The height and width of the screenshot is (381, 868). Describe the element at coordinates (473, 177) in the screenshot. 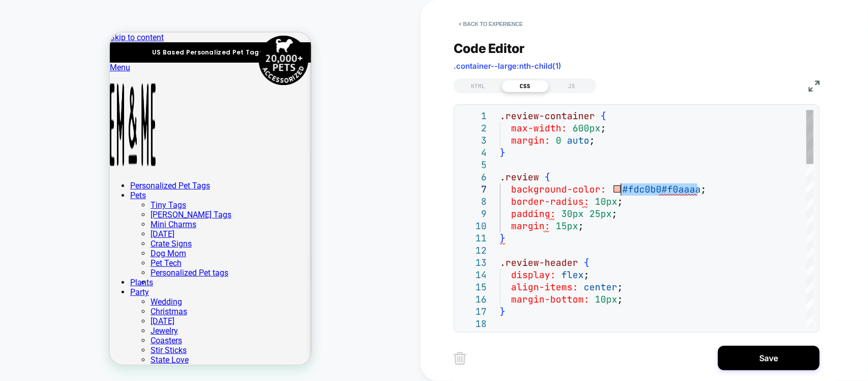

I see `div: 6` at that location.